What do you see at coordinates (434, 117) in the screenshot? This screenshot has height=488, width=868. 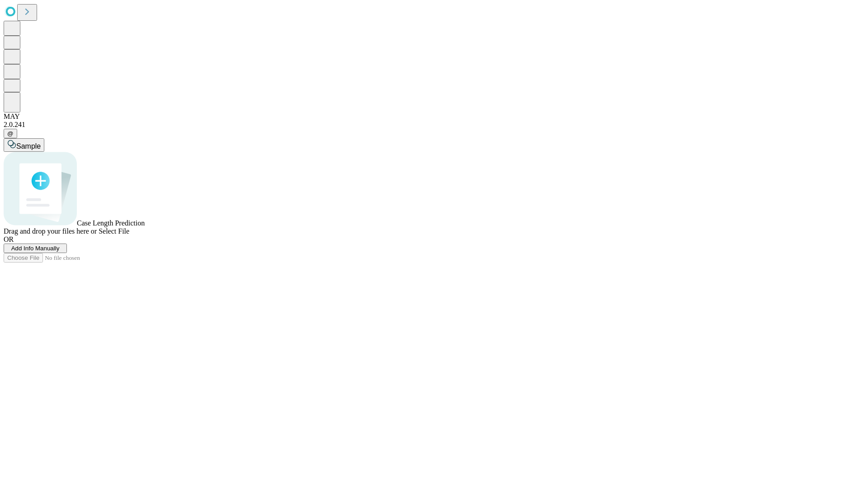 I see `div: MAY` at bounding box center [434, 117].